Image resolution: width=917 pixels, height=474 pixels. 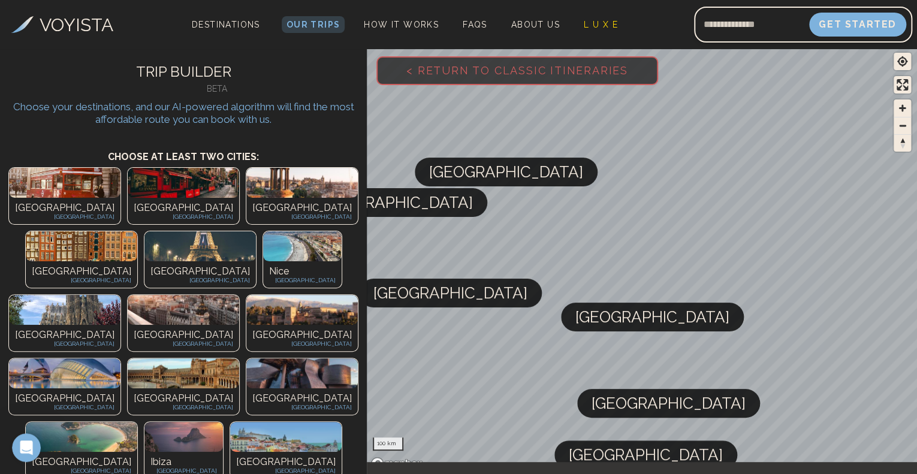 I want to click on button: Zoom in, so click(x=902, y=108).